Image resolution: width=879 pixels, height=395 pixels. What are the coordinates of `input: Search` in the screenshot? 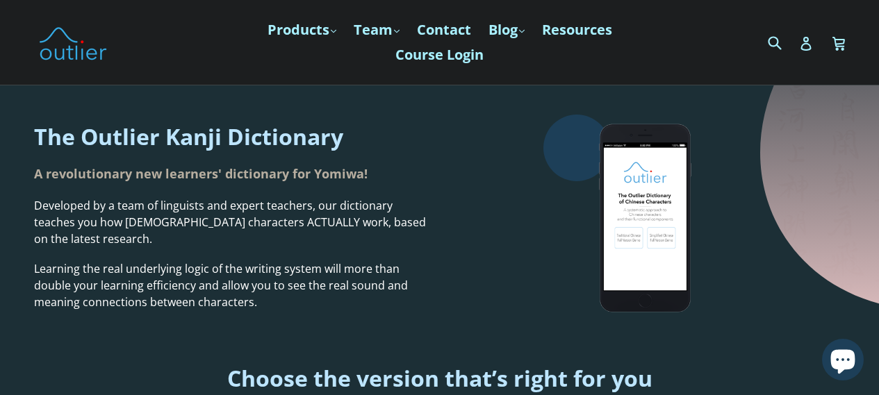 It's located at (783, 42).